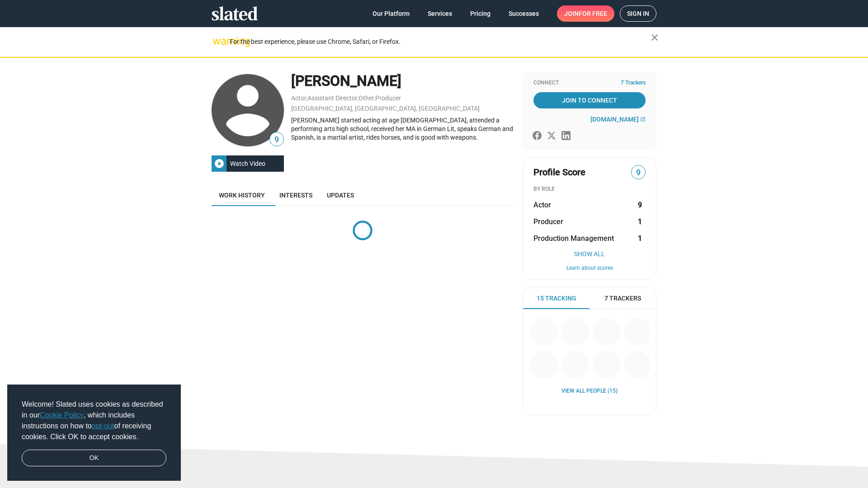  Describe the element at coordinates (590, 189) in the screenshot. I see `div: BY ROLE` at that location.